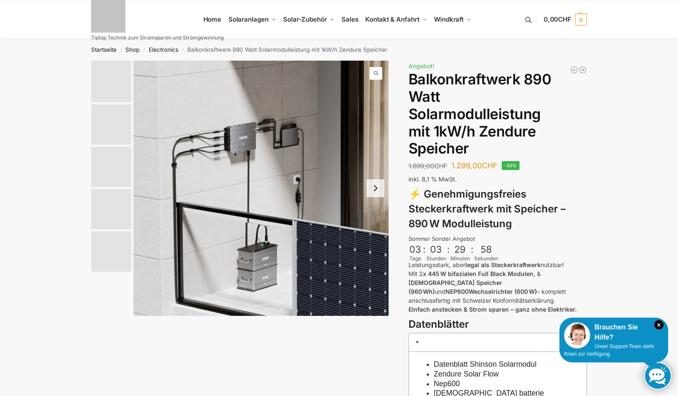  I want to click on img: Customer service, so click(577, 335).